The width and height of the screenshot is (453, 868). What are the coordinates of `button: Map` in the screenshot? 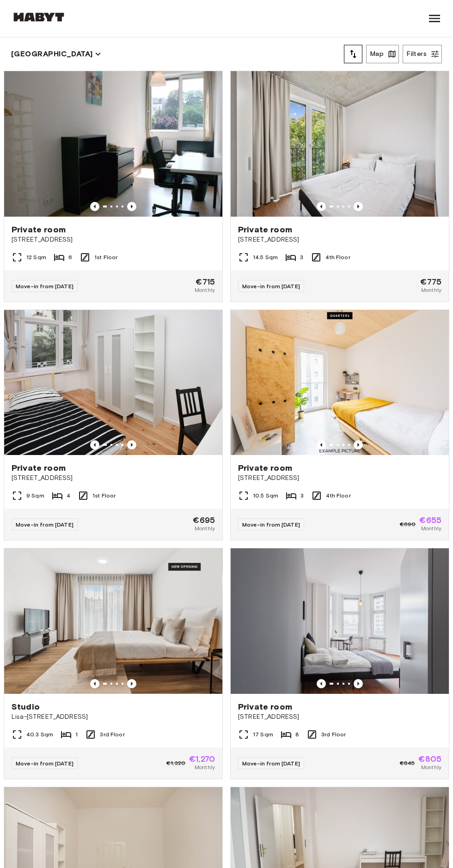 It's located at (382, 54).